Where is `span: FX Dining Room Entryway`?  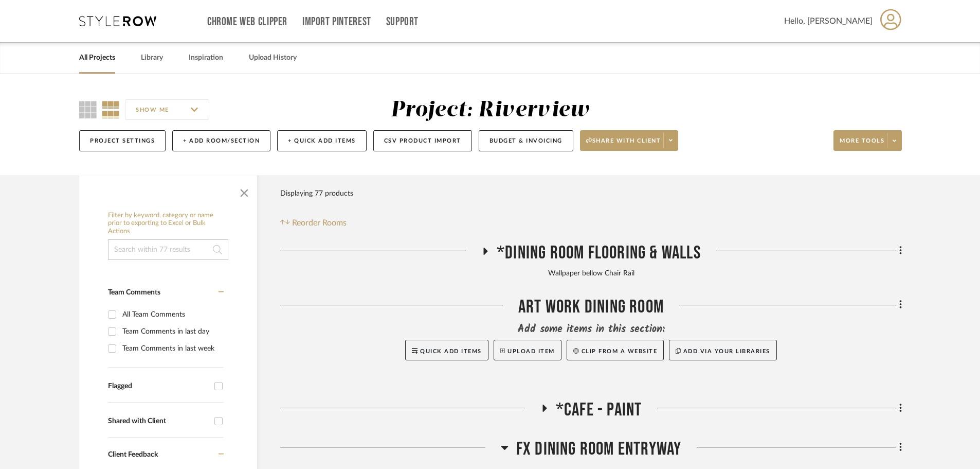 span: FX Dining Room Entryway is located at coordinates (599, 448).